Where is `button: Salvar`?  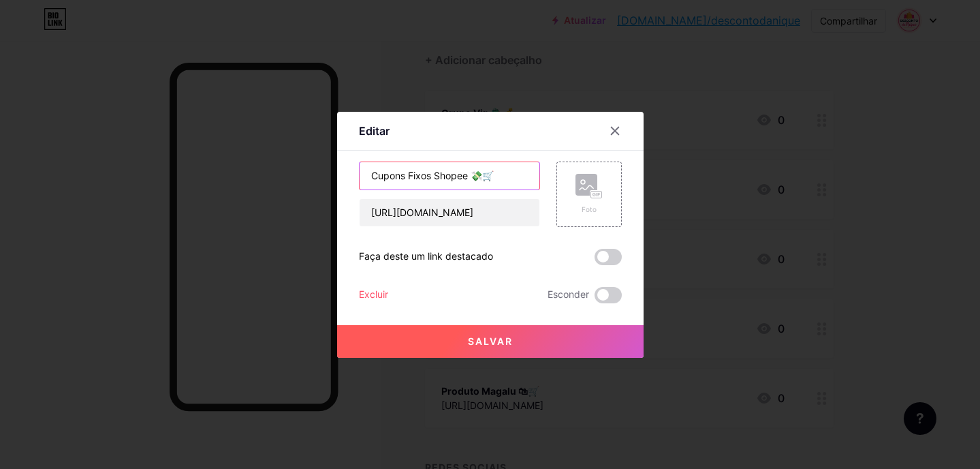
button: Salvar is located at coordinates (490, 341).